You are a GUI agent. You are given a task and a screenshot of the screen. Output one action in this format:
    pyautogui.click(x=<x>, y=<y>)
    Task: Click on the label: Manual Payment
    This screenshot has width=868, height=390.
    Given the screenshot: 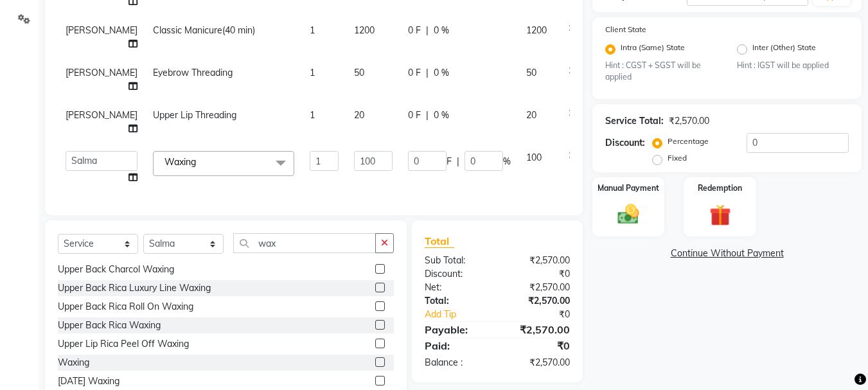 What is the action you would take?
    pyautogui.click(x=629, y=189)
    